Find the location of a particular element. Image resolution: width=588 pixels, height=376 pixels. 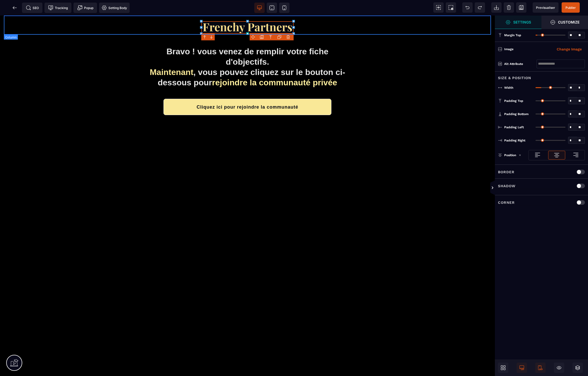

strong: Customize is located at coordinates (569, 22).